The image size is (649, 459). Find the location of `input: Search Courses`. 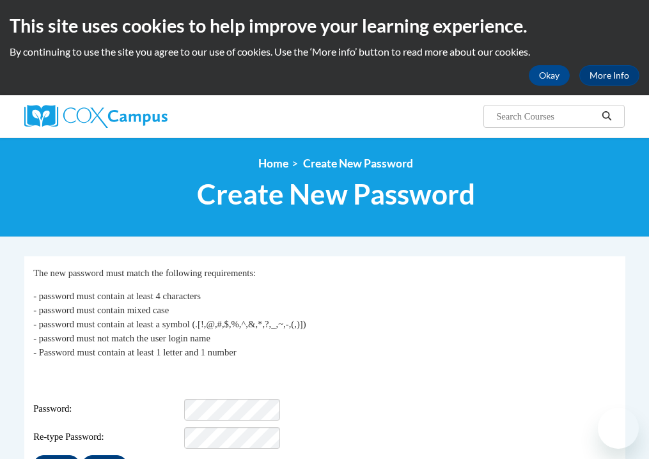

input: Search Courses is located at coordinates (546, 116).